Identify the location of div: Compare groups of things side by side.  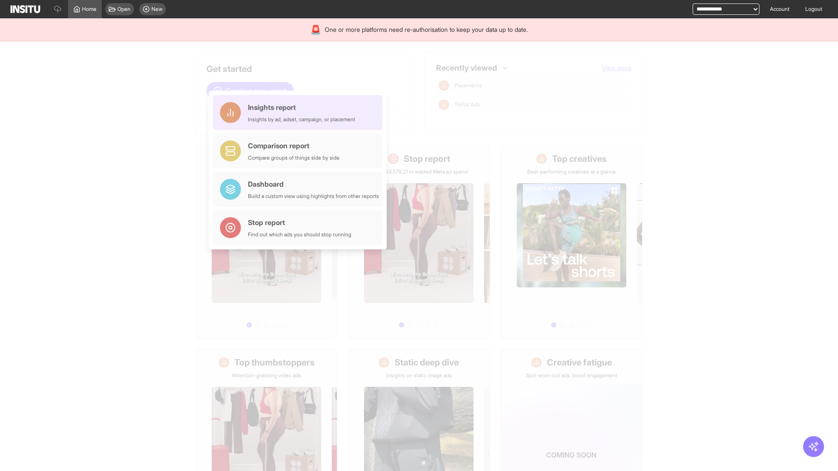
(294, 158).